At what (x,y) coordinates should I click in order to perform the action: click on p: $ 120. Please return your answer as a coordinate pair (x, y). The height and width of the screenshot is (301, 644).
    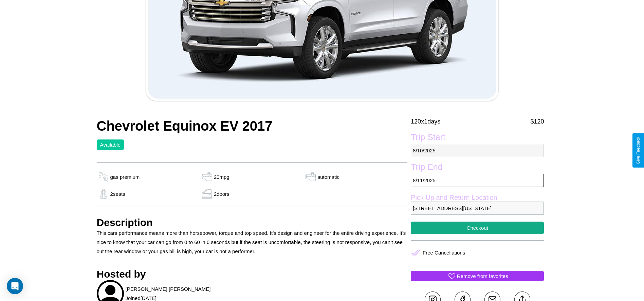
    Looking at the image, I should click on (538, 121).